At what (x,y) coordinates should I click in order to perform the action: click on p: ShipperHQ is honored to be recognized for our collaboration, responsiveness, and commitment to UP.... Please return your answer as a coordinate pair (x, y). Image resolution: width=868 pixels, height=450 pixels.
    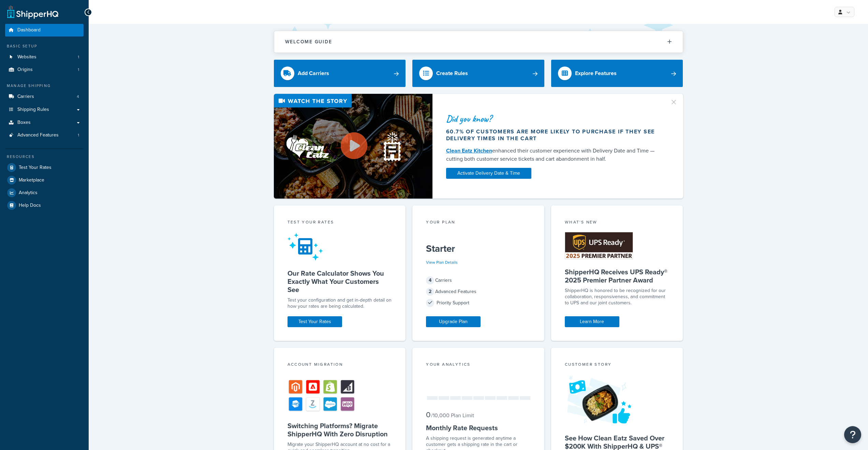
    Looking at the image, I should click on (617, 296).